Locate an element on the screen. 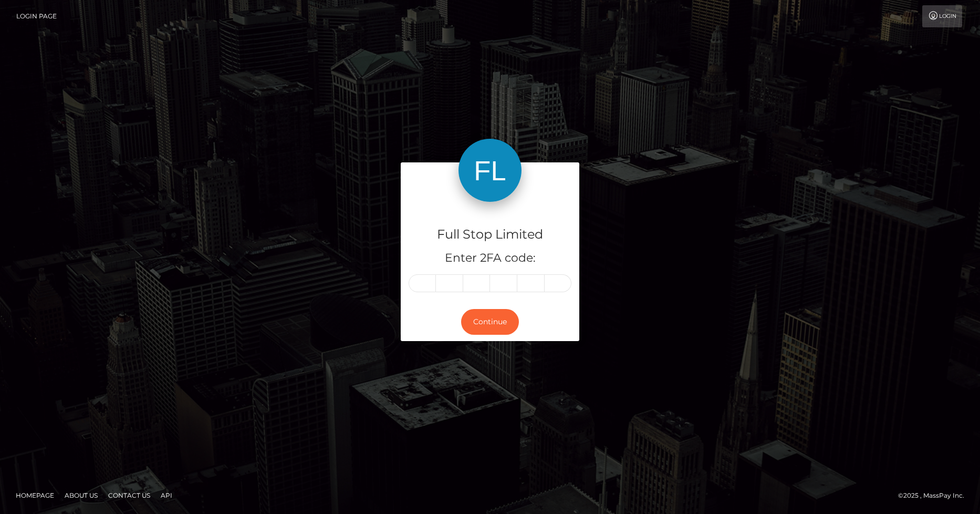 This screenshot has height=514, width=980. a: Contact Us is located at coordinates (129, 495).